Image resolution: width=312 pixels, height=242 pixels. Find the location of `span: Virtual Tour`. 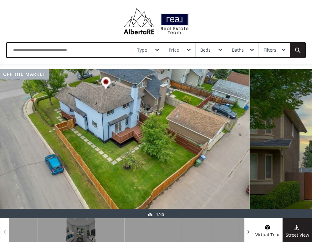

span: Virtual Tour is located at coordinates (268, 235).